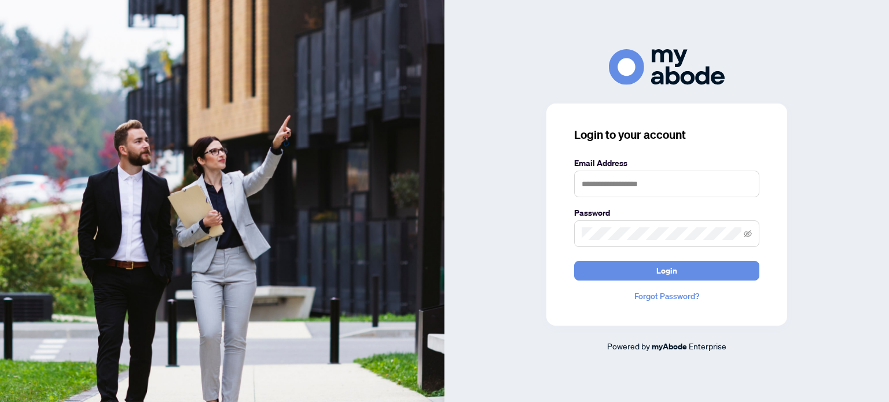 The height and width of the screenshot is (402, 889). What do you see at coordinates (708, 346) in the screenshot?
I see `span: Enterprise` at bounding box center [708, 346].